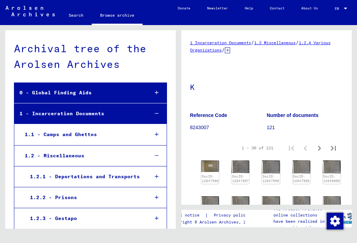 The height and width of the screenshot is (243, 357). What do you see at coordinates (220, 43) in the screenshot?
I see `a: 1 Incarceration Documents` at bounding box center [220, 43].